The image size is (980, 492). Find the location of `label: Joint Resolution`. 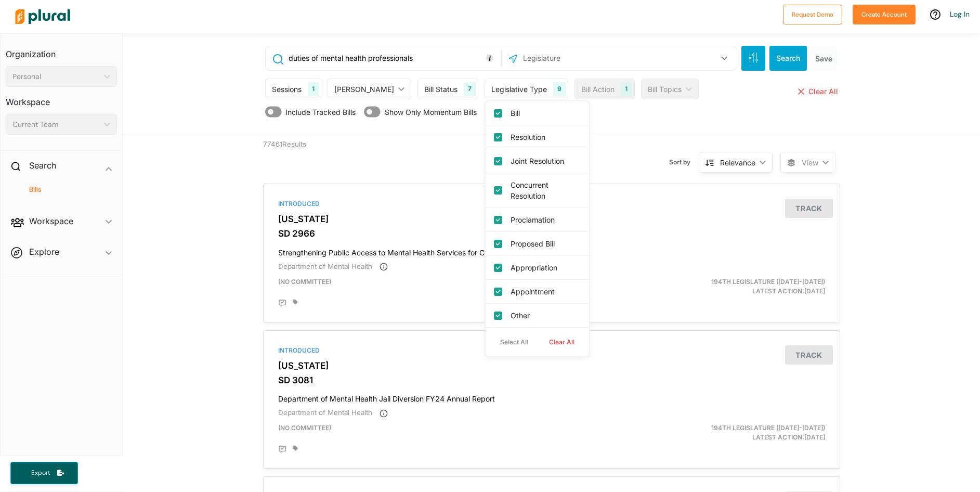

label: Joint Resolution is located at coordinates (544, 161).